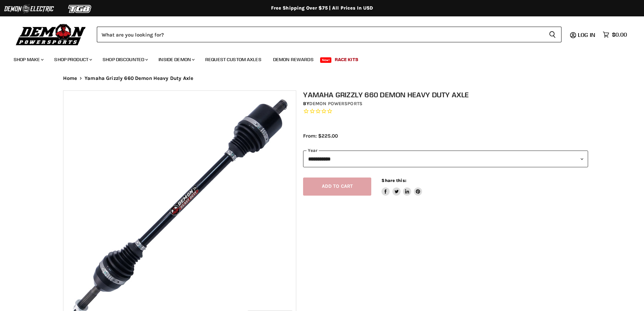  What do you see at coordinates (233, 59) in the screenshot?
I see `a: Request Custom Axles` at bounding box center [233, 59].